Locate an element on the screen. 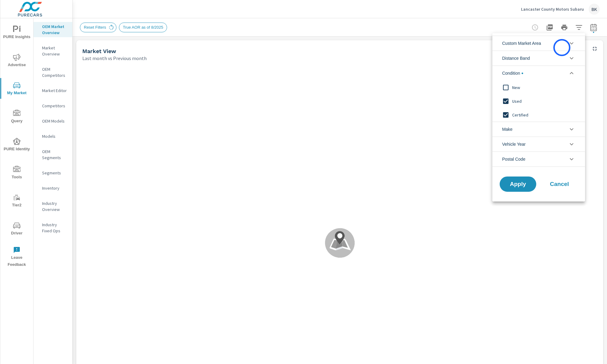 The width and height of the screenshot is (607, 364). ul: filter options is located at coordinates (539, 101).